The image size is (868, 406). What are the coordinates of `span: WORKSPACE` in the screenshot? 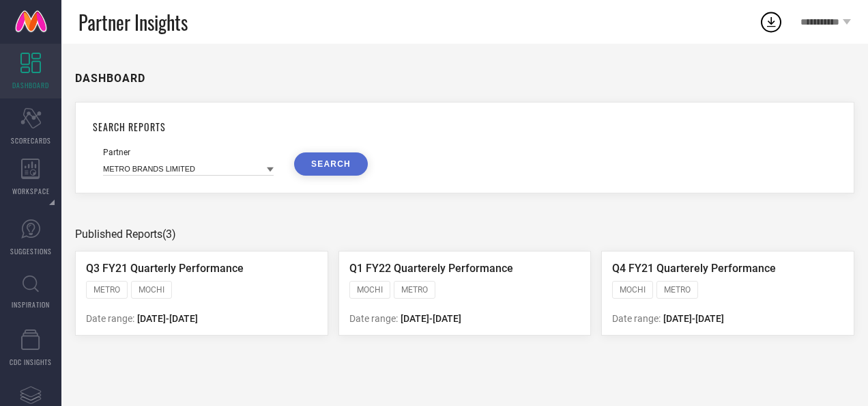 It's located at (31, 191).